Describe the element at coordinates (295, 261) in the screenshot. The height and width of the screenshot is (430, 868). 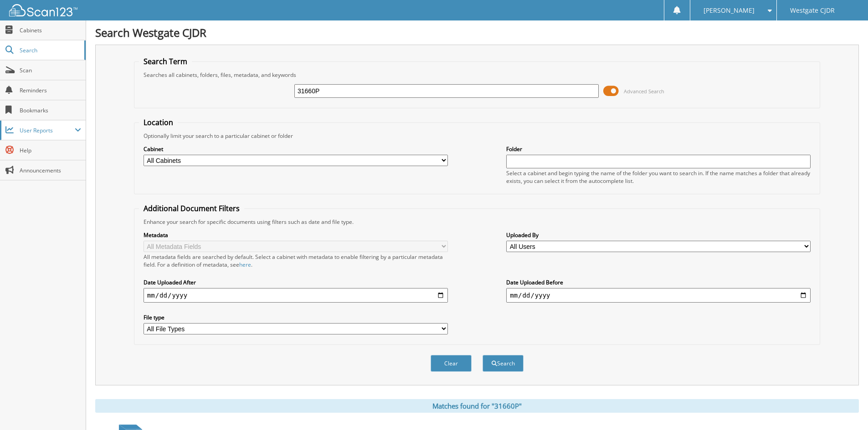
I see `div: All metadata fields are searched by default. Select a cabinet with metadata to enable filtering b...` at that location.